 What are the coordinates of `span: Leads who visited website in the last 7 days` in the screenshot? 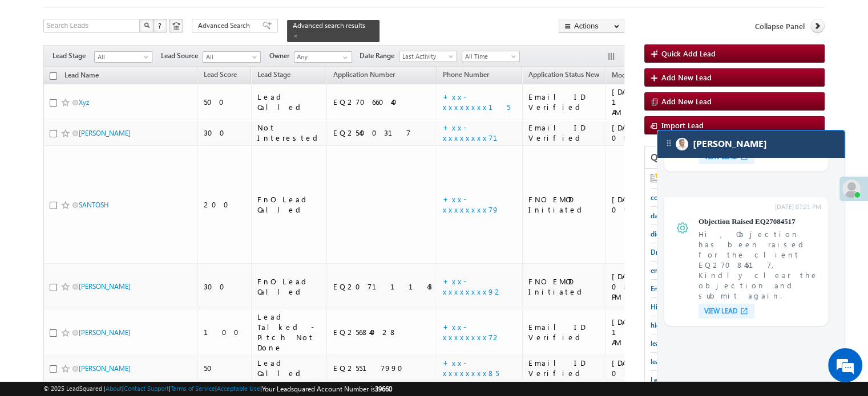 It's located at (698, 385).